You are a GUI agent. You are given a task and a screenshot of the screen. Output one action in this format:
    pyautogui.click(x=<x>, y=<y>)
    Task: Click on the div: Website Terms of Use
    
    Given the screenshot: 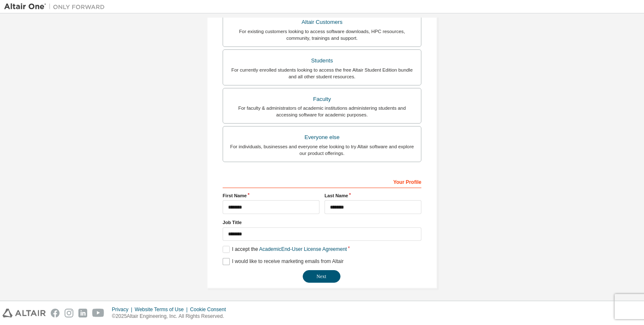 What is the action you would take?
    pyautogui.click(x=162, y=309)
    